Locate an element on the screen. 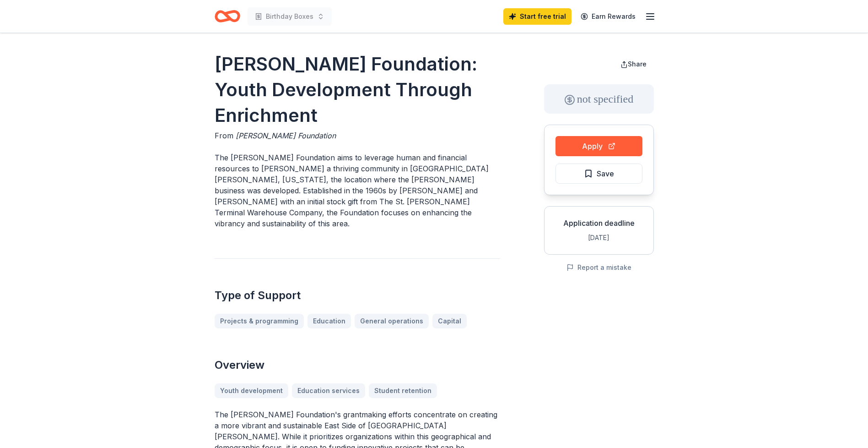 This screenshot has width=868, height=448. button: Birthday Boxes is located at coordinates (290, 16).